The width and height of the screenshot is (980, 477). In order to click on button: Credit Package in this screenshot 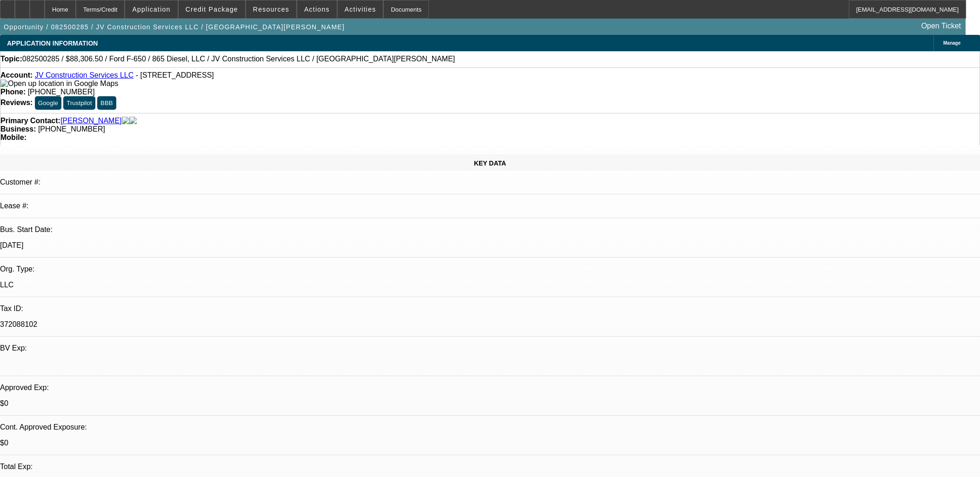, I will do `click(212, 9)`.